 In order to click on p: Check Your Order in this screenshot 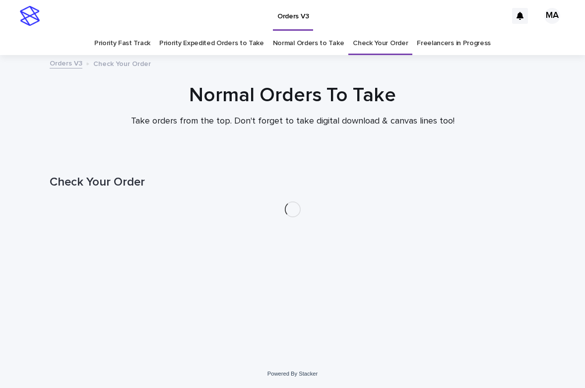, I will do `click(122, 63)`.